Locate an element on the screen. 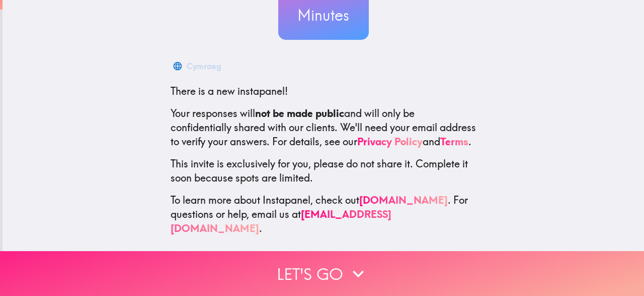 This screenshot has height=296, width=644. span: There is a new instapanel! is located at coordinates (229, 91).